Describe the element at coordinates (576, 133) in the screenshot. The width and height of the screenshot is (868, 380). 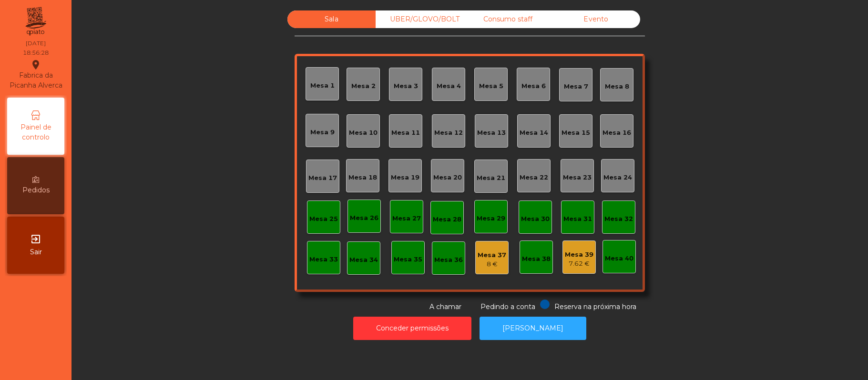
I see `div: Mesa 15` at that location.